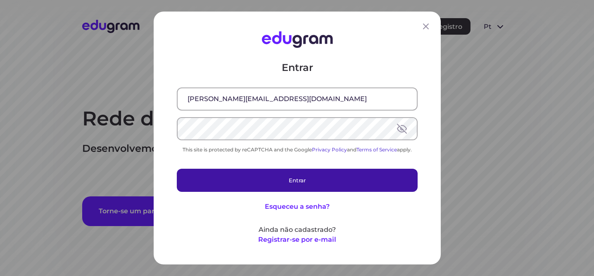  Describe the element at coordinates (377, 150) in the screenshot. I see `a: Terms of Service` at that location.